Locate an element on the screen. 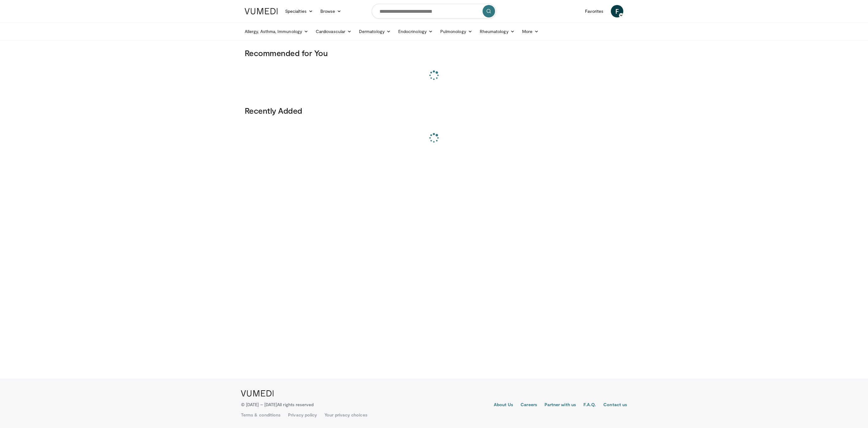 This screenshot has width=868, height=428. a: More is located at coordinates (530, 32).